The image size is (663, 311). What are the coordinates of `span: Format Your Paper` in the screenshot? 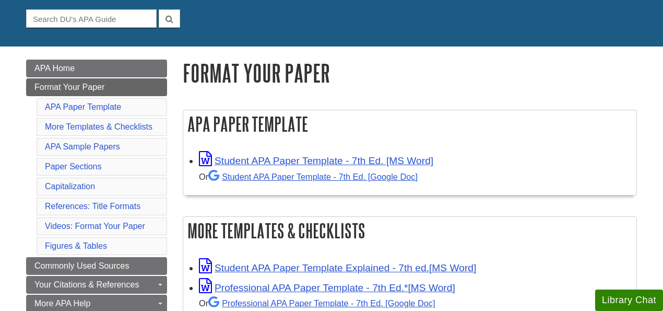 It's located at (69, 87).